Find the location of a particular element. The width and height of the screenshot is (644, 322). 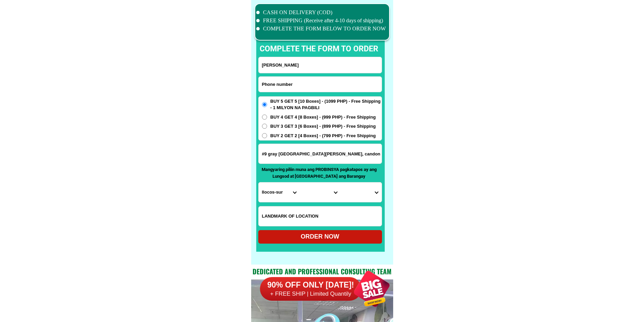

input: Input full_name is located at coordinates (320, 65).